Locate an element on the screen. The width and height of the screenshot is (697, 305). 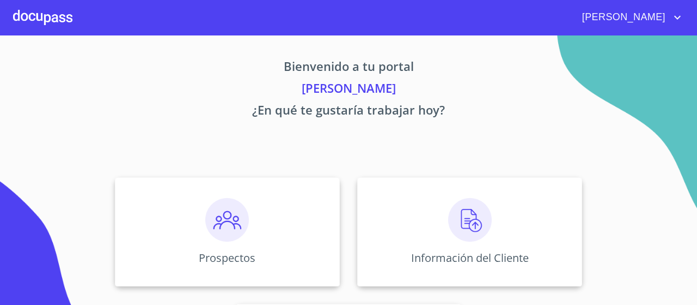
p: Bienvenido a tu portal is located at coordinates (349, 68).